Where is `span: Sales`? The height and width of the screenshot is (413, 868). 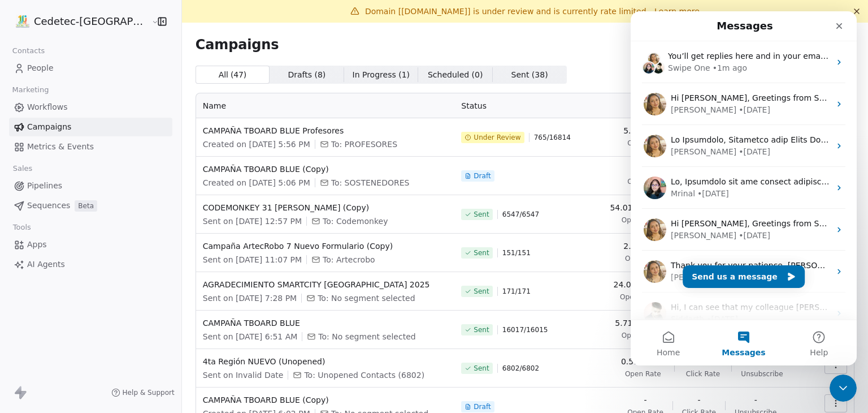
span: Sales is located at coordinates (22, 169).